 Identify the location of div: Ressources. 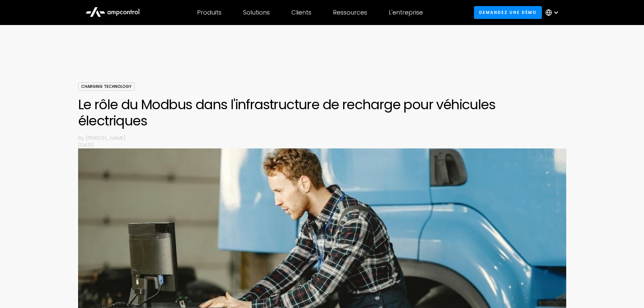
(349, 13).